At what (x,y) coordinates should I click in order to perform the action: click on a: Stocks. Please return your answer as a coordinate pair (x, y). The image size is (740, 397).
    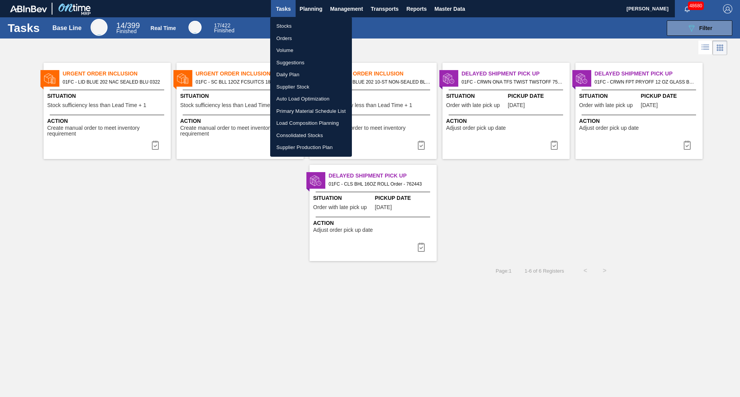
    Looking at the image, I should click on (311, 26).